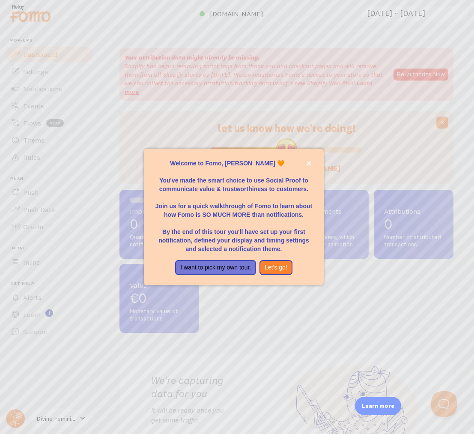  I want to click on div: Learn more, so click(378, 406).